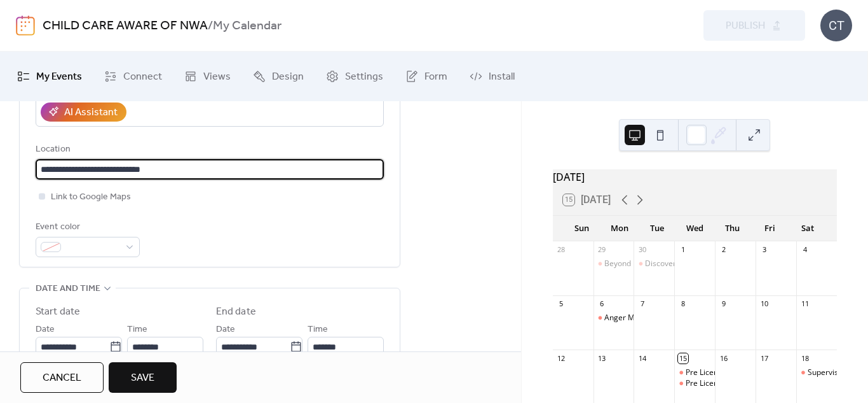 The width and height of the screenshot is (868, 403). I want to click on button: Cancel, so click(62, 377).